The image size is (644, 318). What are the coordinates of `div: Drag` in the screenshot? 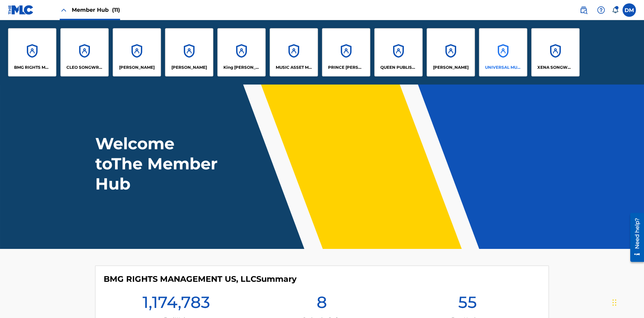 It's located at (615, 302).